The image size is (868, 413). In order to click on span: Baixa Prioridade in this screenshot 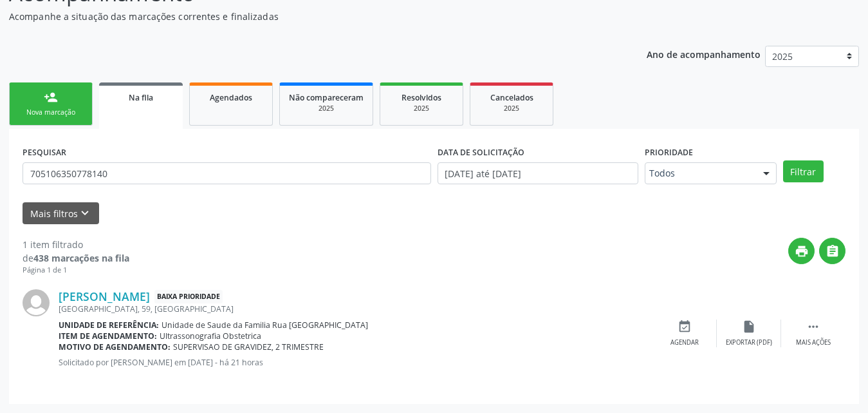, I will do `click(189, 296)`.